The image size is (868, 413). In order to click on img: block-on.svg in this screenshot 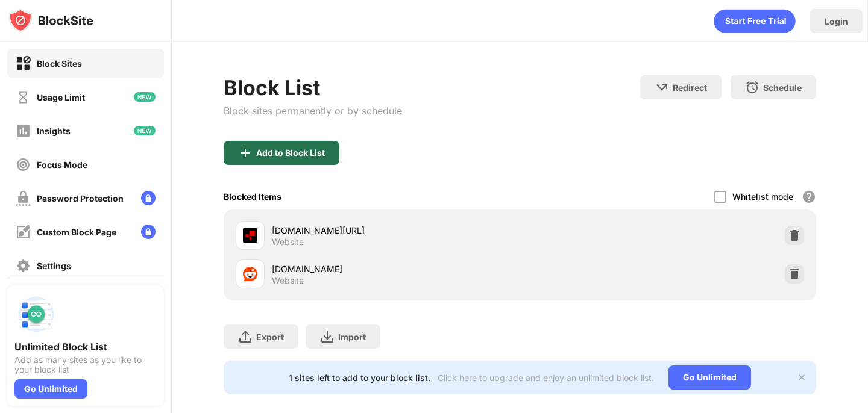, I will do `click(23, 63)`.